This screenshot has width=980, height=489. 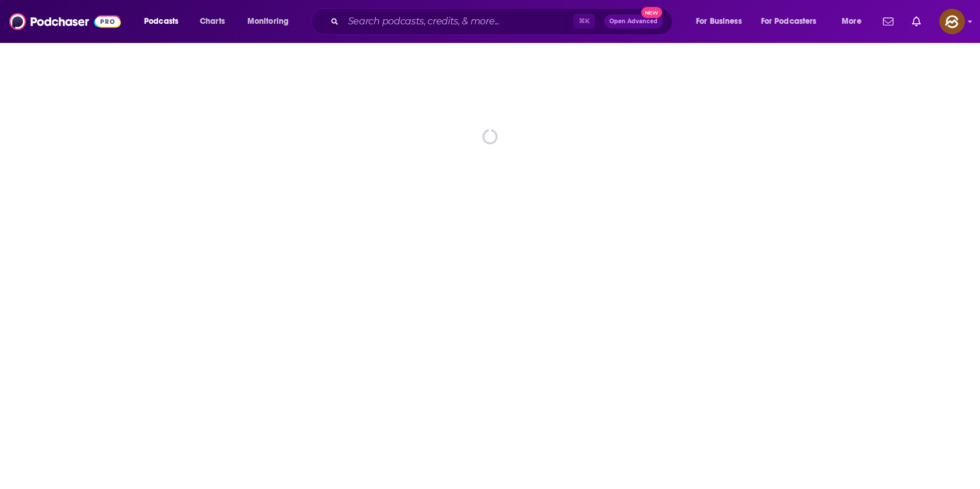 What do you see at coordinates (584, 21) in the screenshot?
I see `span: ⌘ K` at bounding box center [584, 21].